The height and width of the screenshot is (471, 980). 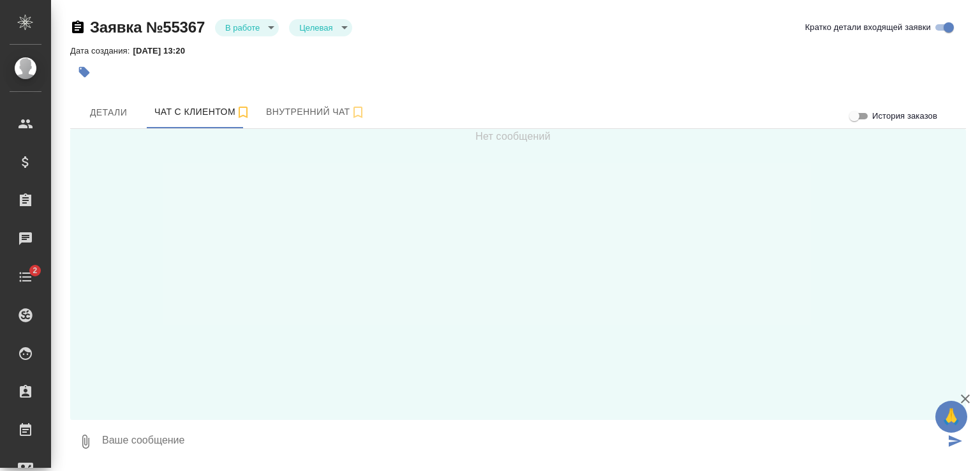 What do you see at coordinates (147, 27) in the screenshot?
I see `a: Заявка №55367` at bounding box center [147, 27].